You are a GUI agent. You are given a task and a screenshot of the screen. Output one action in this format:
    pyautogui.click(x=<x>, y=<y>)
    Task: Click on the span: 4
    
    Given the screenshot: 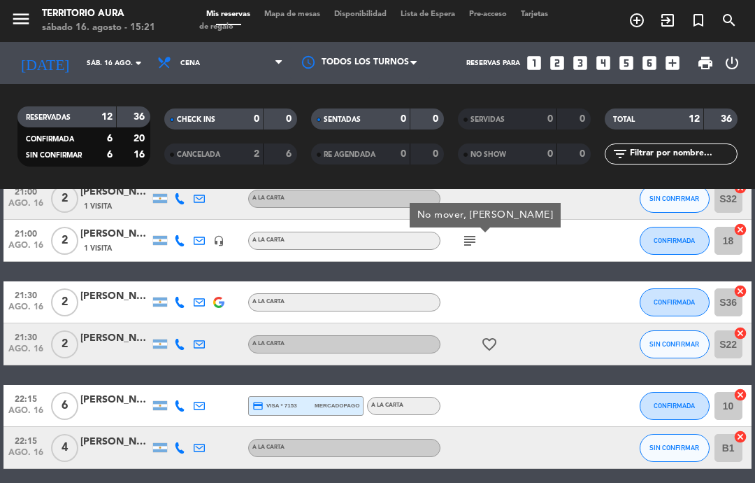 What is the action you would take?
    pyautogui.click(x=64, y=448)
    